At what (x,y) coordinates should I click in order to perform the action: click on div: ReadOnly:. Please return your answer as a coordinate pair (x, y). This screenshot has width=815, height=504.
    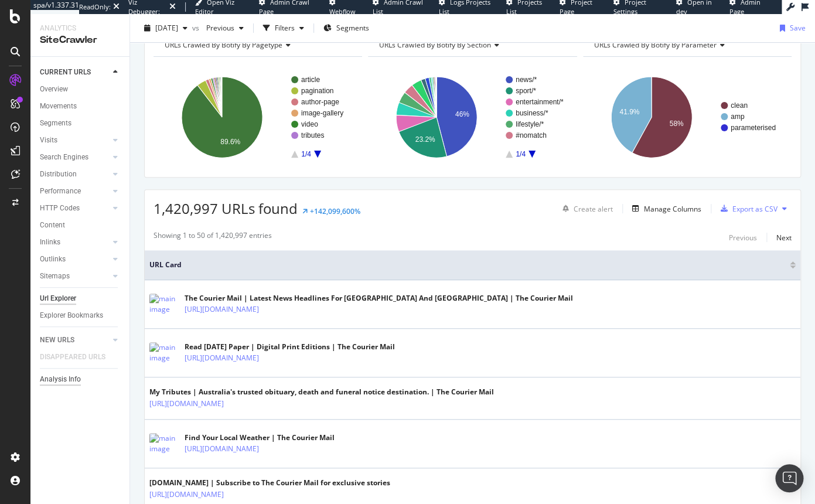
    Looking at the image, I should click on (95, 7).